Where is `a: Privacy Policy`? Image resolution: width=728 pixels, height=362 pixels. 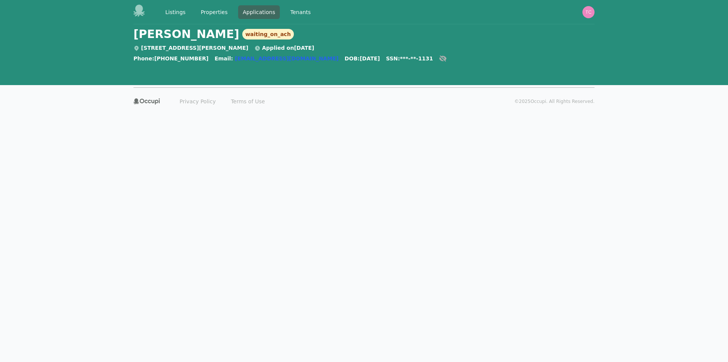
a: Privacy Policy is located at coordinates (198, 101).